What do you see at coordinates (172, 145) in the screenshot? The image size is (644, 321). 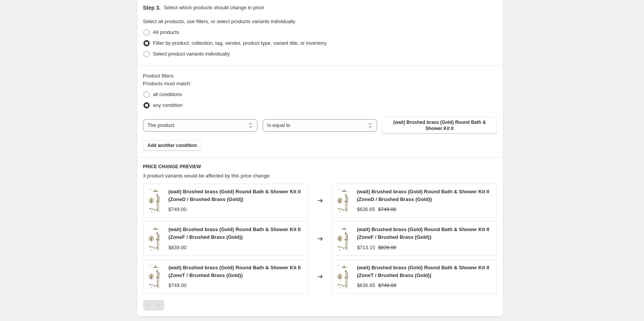 I see `button: Add another condition` at bounding box center [172, 145].